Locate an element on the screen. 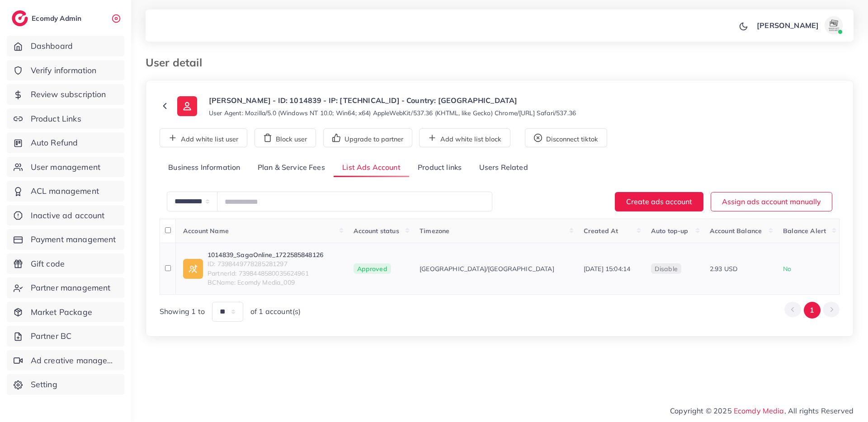  span: Account Name is located at coordinates (206, 231).